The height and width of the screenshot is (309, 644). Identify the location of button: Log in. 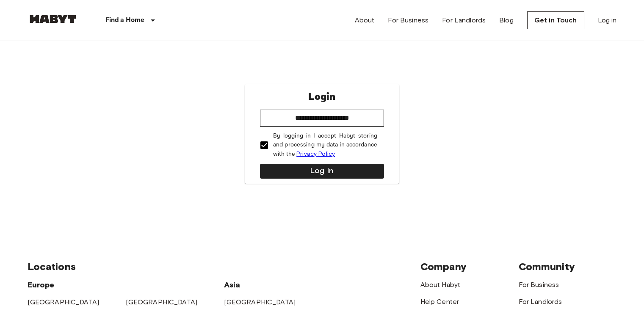
(322, 171).